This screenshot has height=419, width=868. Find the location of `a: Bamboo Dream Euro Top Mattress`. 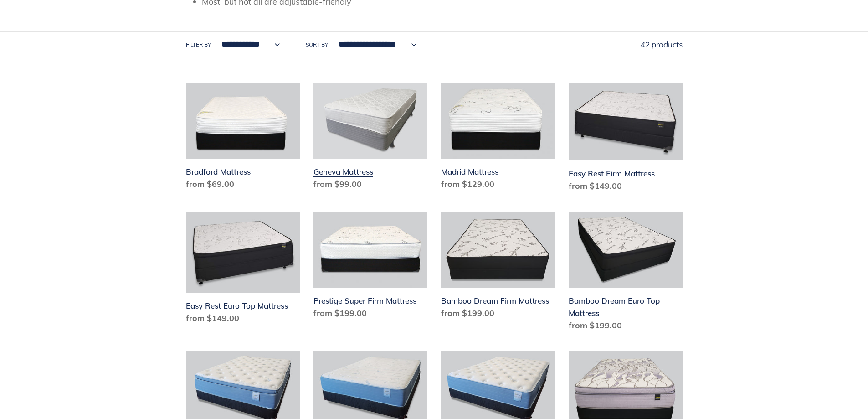

a: Bamboo Dream Euro Top Mattress is located at coordinates (625, 273).